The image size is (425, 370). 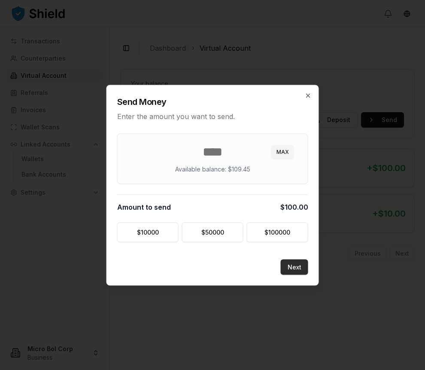 I want to click on button: MAX, so click(x=283, y=152).